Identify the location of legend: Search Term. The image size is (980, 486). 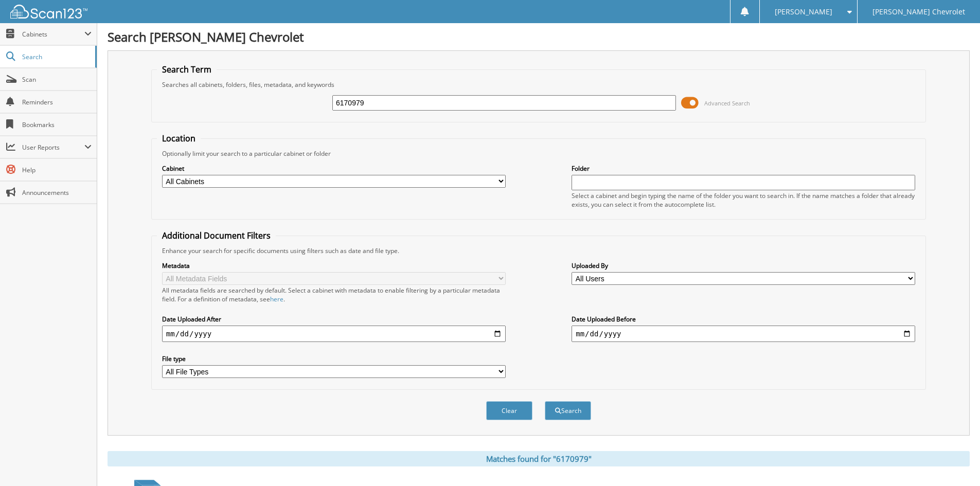
(187, 69).